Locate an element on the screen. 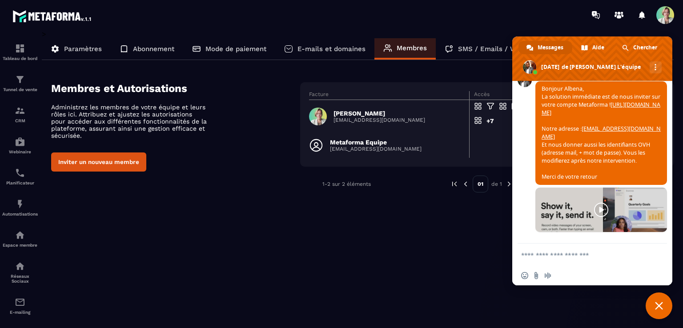 Image resolution: width=683 pixels, height=328 pixels. p: CRM is located at coordinates (20, 121).